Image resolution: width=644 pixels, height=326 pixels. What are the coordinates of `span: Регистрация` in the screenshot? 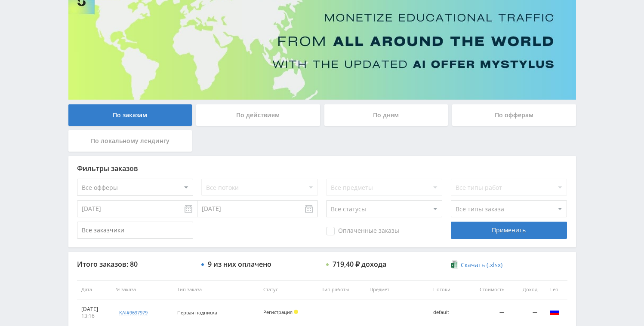 It's located at (278, 312).